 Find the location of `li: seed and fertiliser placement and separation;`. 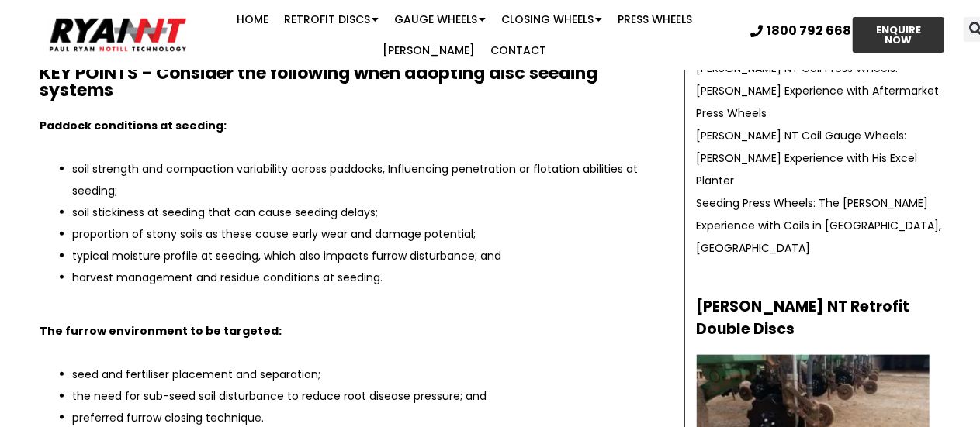

li: seed and fertiliser placement and separation; is located at coordinates (367, 375).